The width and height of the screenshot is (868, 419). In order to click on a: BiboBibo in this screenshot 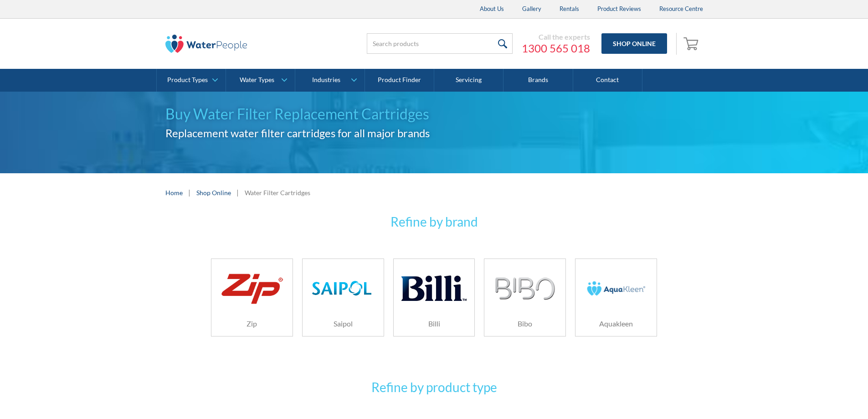, I will do `click(525, 297)`.